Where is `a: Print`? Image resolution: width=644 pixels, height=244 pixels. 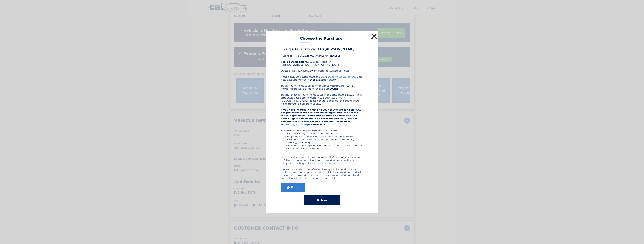
a: Print is located at coordinates (293, 188).